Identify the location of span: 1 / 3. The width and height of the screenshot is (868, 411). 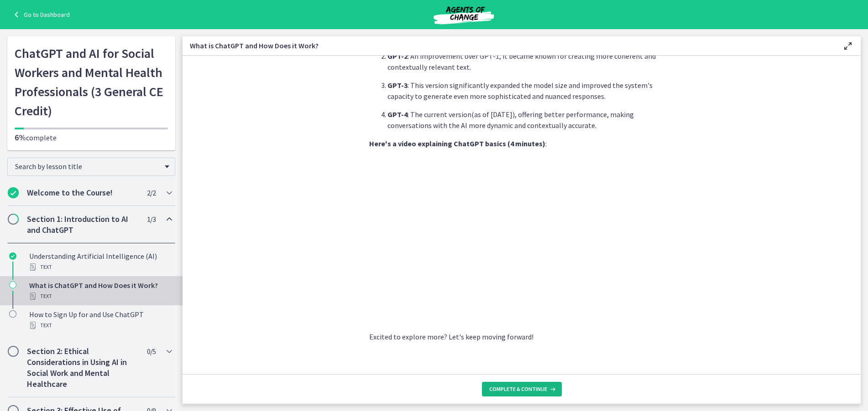
(151, 219).